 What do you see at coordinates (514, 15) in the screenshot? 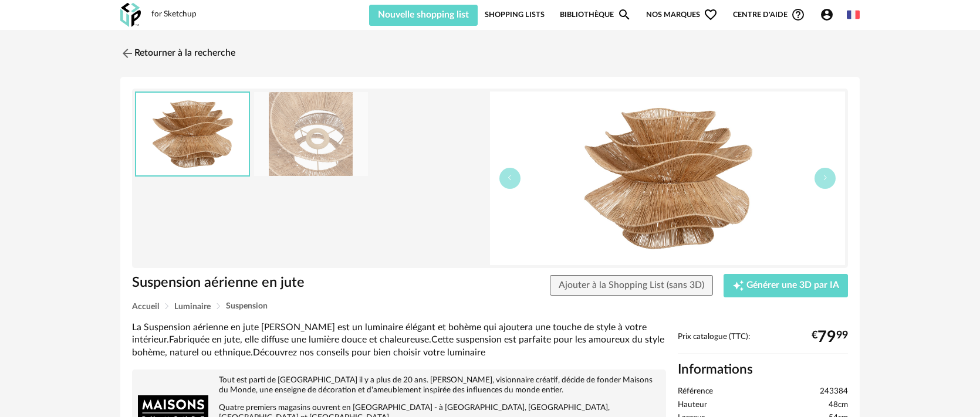
I see `a: Shopping Lists` at bounding box center [514, 15].